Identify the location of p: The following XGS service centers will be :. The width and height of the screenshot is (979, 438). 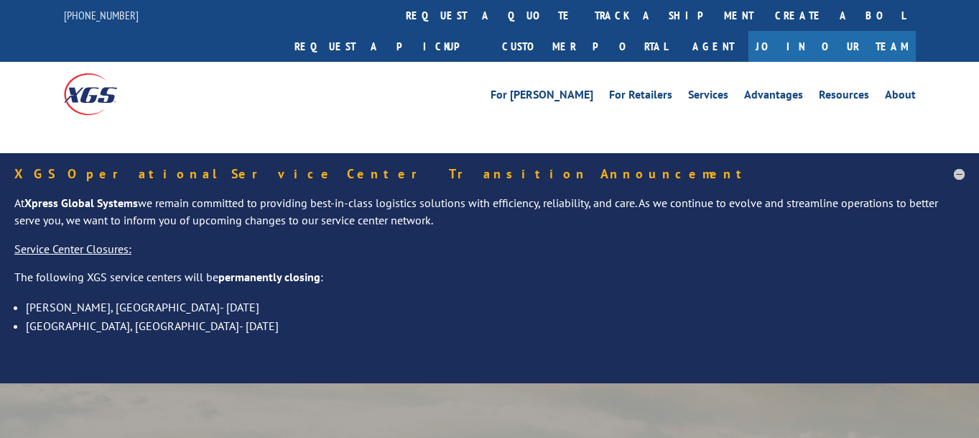
(489, 283).